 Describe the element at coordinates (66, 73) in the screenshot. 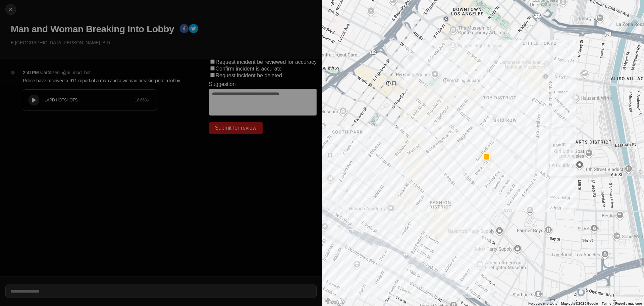

I see `p: via Citizen · @ ai_mod_bot` at that location.